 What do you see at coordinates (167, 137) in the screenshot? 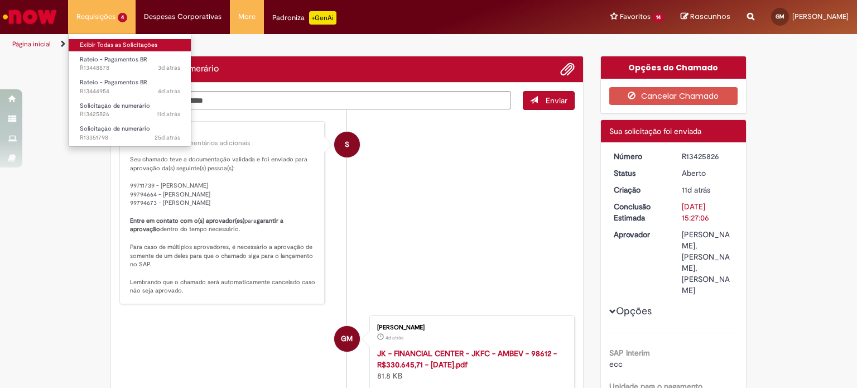
I see `span: 25d atrás` at bounding box center [167, 137].